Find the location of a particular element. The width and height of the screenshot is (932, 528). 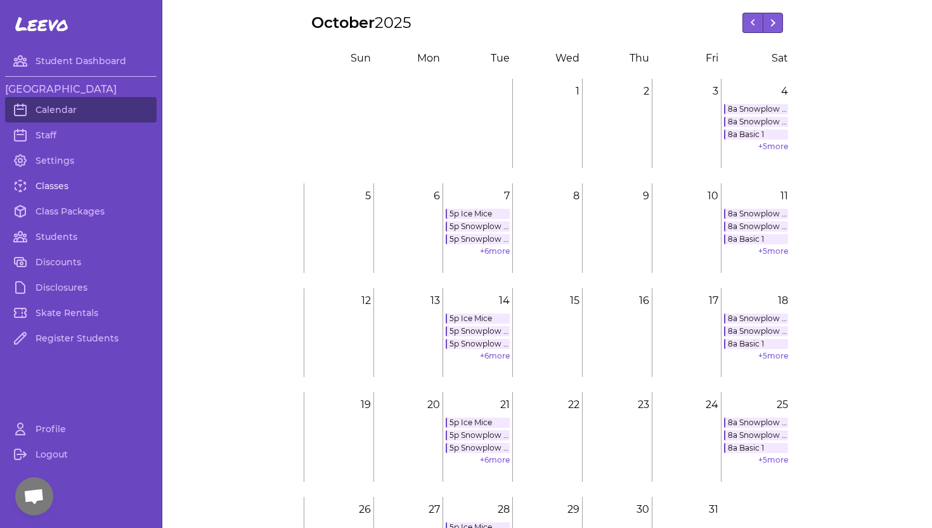

p: 18 is located at coordinates (756, 301).